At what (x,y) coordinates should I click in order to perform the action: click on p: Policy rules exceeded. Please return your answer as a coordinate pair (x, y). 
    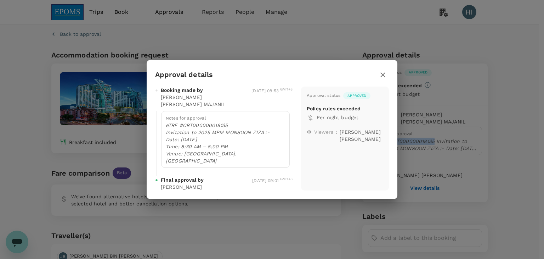
    Looking at the image, I should click on (334, 108).